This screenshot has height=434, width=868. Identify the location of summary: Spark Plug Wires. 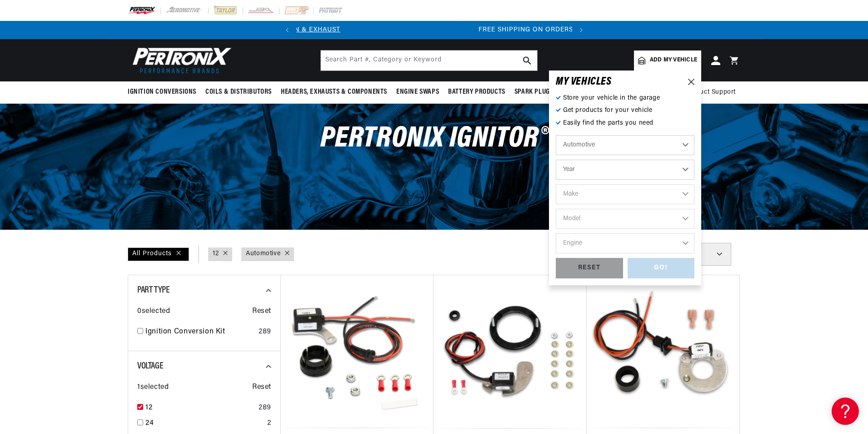
(542, 92).